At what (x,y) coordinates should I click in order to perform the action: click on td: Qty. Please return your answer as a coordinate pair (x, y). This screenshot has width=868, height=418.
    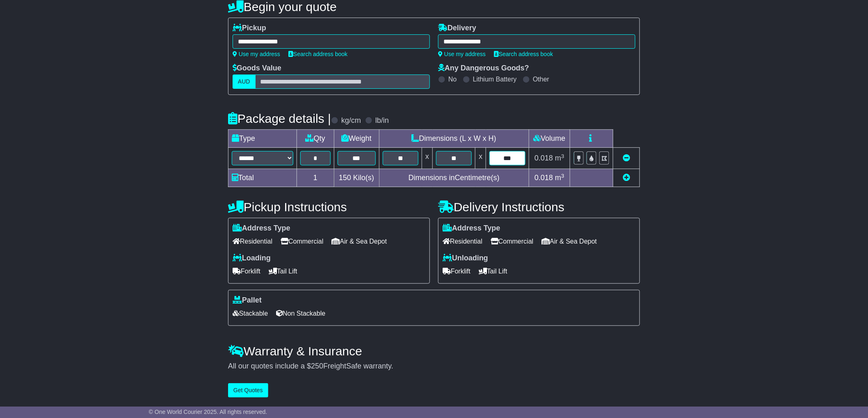
    Looking at the image, I should click on (316, 139).